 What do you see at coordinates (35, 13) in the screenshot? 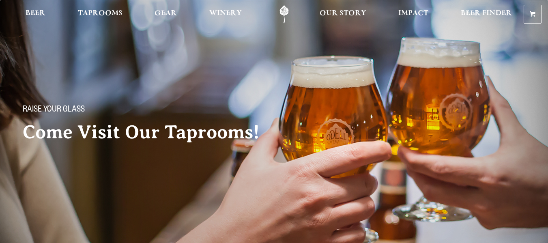
I see `span: Beer` at bounding box center [35, 13].